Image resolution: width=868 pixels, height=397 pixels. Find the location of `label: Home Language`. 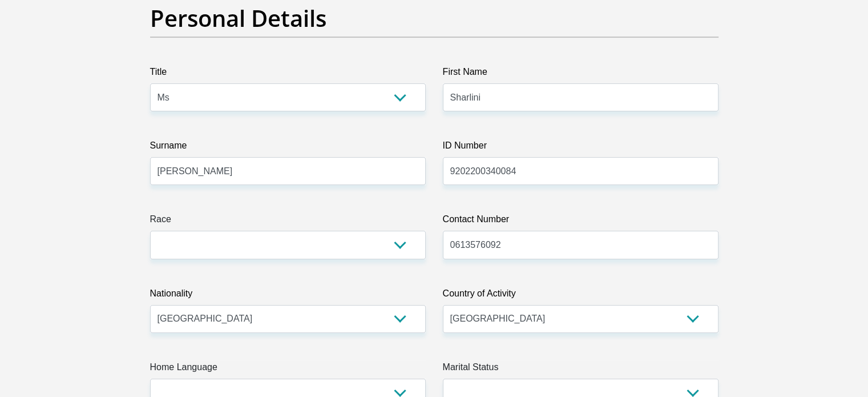

label: Home Language is located at coordinates (288, 370).